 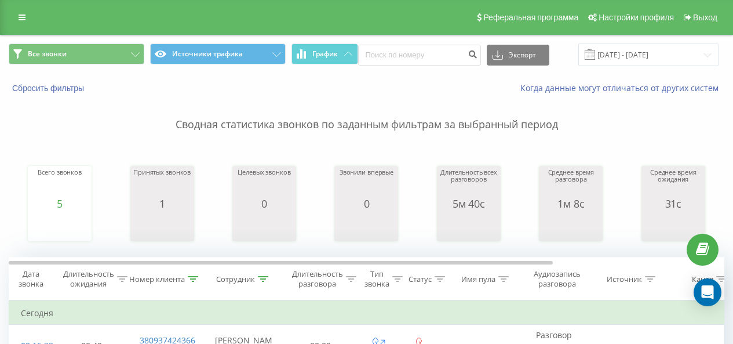 What do you see at coordinates (478, 279) in the screenshot?
I see `div: Имя пула` at bounding box center [478, 279].